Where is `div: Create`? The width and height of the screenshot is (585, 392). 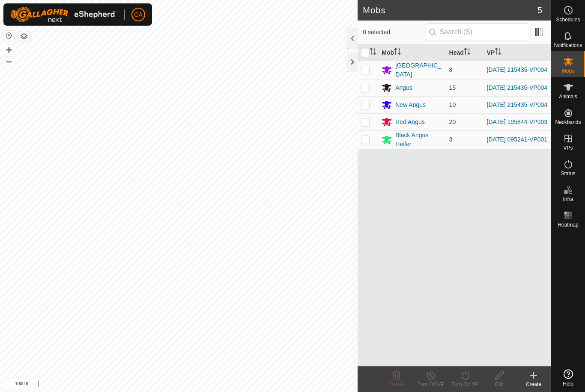
div: Create is located at coordinates (533, 385).